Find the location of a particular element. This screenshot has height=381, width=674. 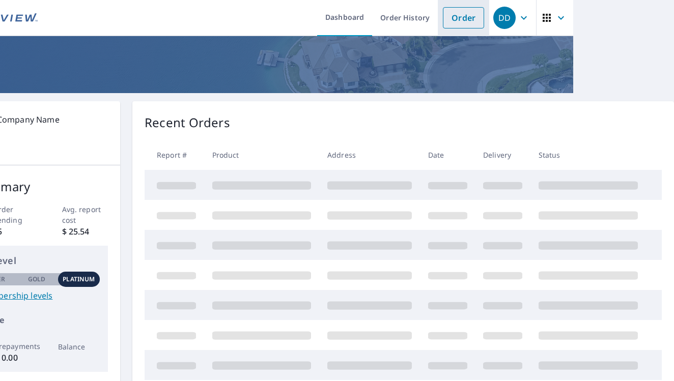

p: Avg. report cost is located at coordinates (85, 215).